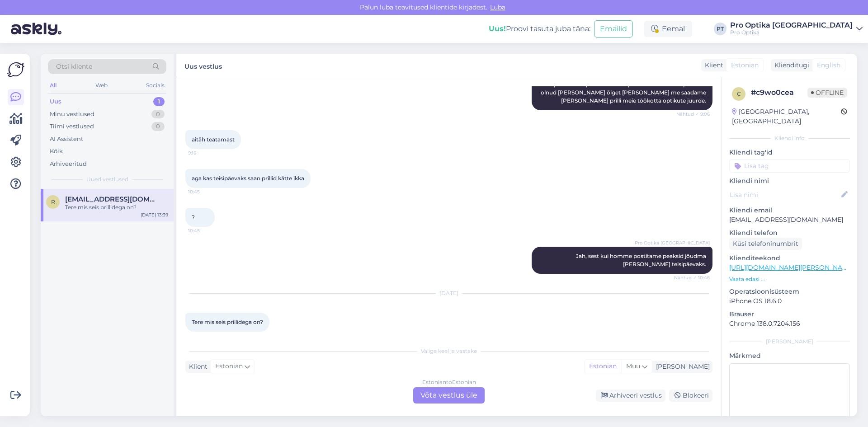 The width and height of the screenshot is (868, 427). I want to click on p: Märkmed, so click(789, 355).